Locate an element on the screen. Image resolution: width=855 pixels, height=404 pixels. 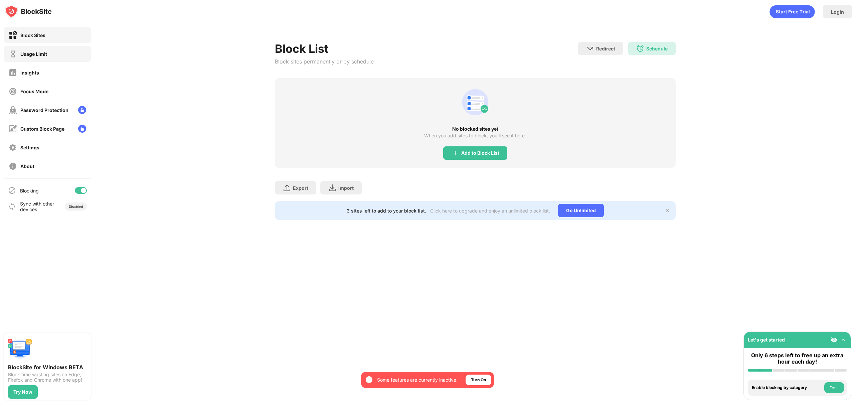
div: Disabled is located at coordinates (76, 206).